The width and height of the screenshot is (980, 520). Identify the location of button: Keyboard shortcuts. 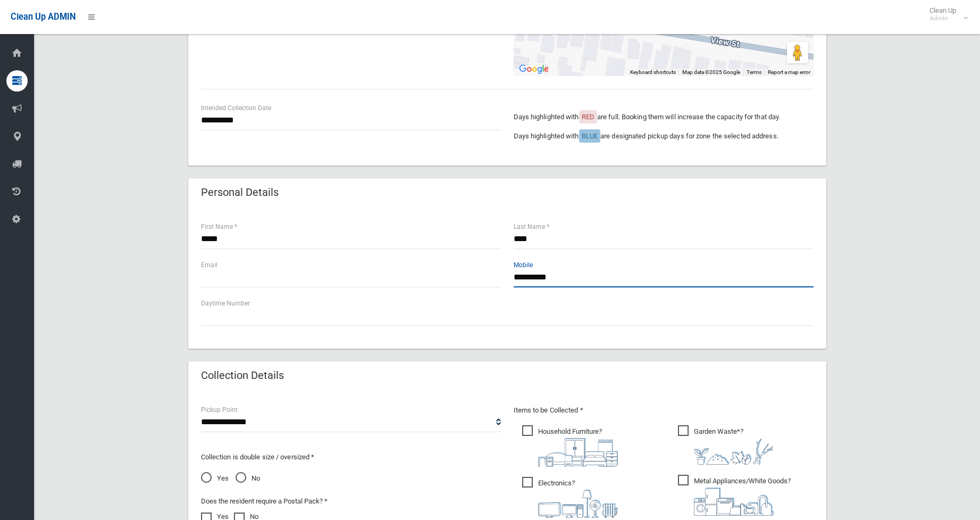
(653, 72).